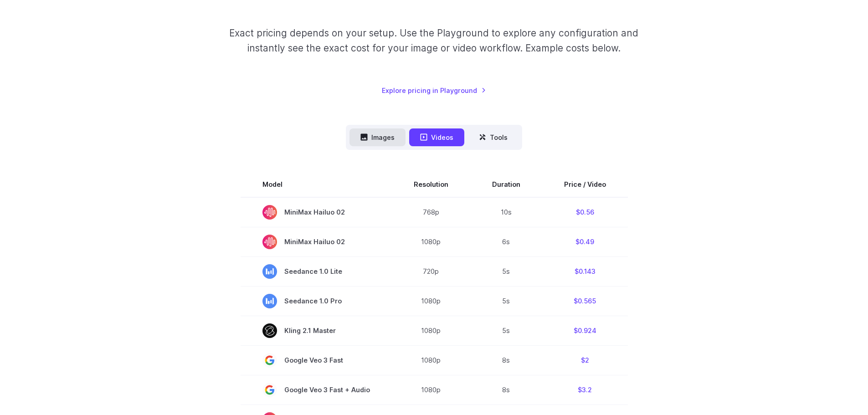 Image resolution: width=868 pixels, height=415 pixels. What do you see at coordinates (506, 212) in the screenshot?
I see `td: 10s` at bounding box center [506, 212].